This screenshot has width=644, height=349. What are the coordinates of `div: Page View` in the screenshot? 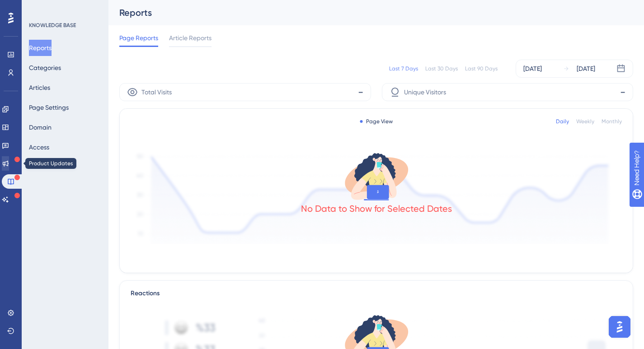 It's located at (376, 122).